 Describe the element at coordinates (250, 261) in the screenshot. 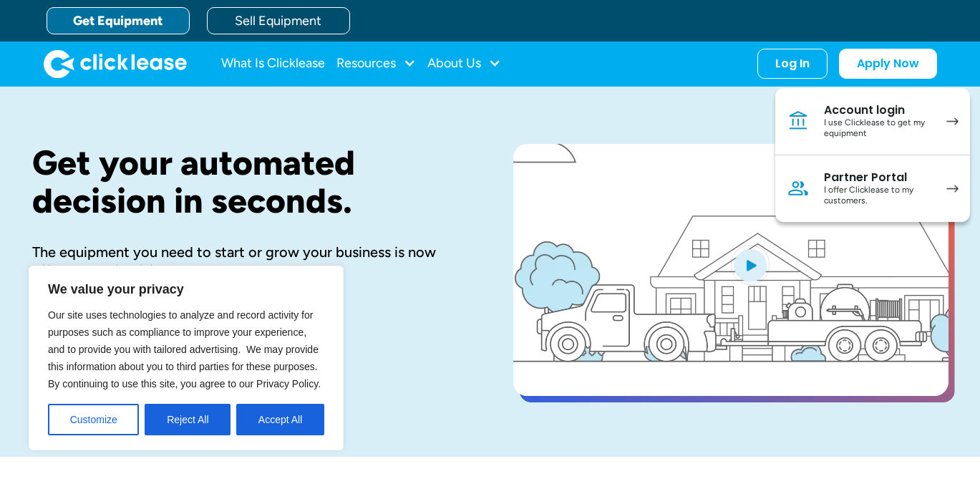

I see `div: The equipment you need to start or grow your business is now affordable with Clicklease.` at that location.